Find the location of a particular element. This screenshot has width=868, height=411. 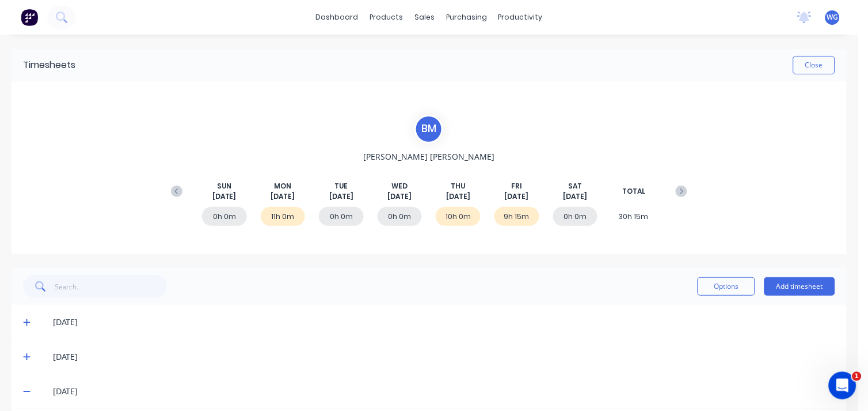

span: 1 is located at coordinates (858, 376).